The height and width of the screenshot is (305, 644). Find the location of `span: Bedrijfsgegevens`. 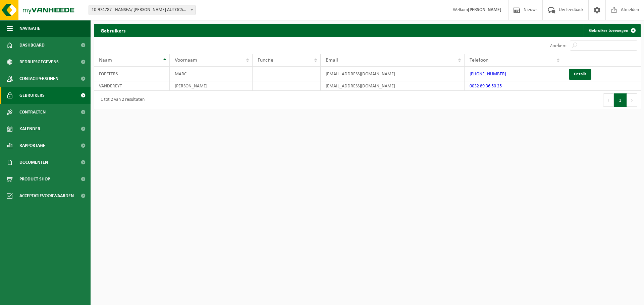

span: Bedrijfsgegevens is located at coordinates (39, 62).